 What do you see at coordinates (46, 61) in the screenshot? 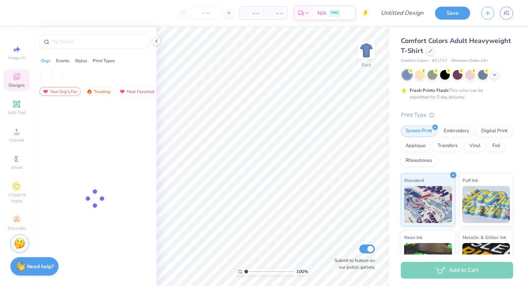
I see `div: Orgs` at bounding box center [46, 61].